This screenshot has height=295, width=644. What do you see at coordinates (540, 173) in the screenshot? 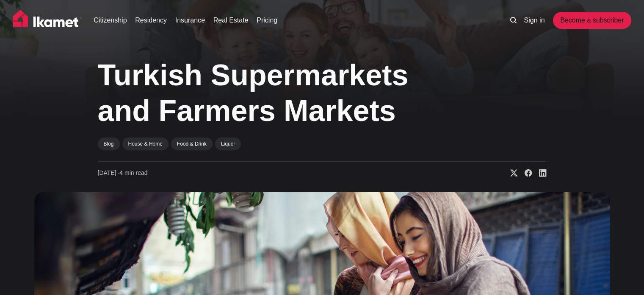
I see `a: Share on Linkedin` at bounding box center [540, 173].